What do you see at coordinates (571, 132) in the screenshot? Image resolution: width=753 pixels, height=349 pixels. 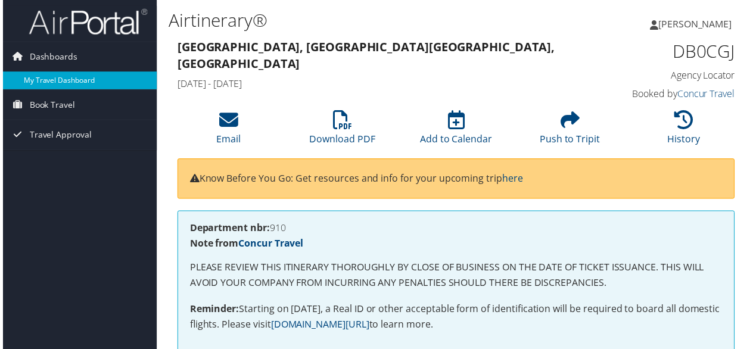 I see `a: Push to Tripit` at bounding box center [571, 132].